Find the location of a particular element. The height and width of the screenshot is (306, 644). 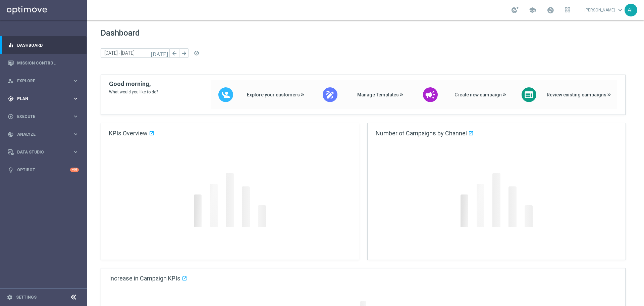

div: Plan is located at coordinates (40, 99).